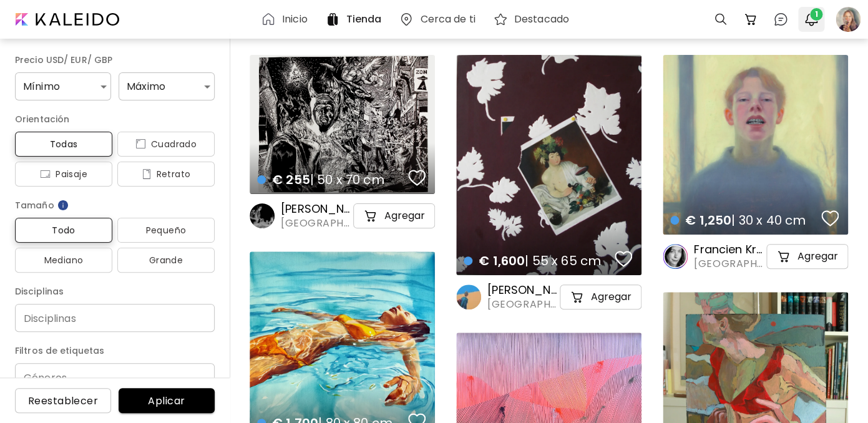 This screenshot has height=423, width=868. I want to click on h4: | 55 x 65 cm, so click(537, 261).